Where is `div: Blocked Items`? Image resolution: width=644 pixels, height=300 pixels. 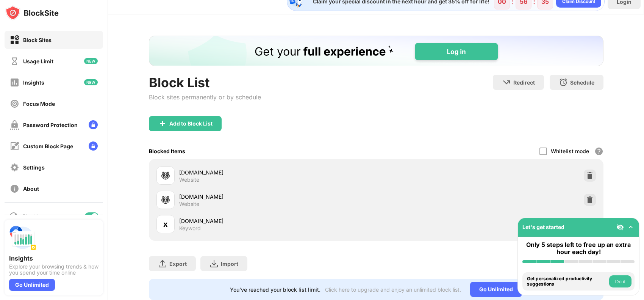
div: Blocked Items is located at coordinates (167, 151).